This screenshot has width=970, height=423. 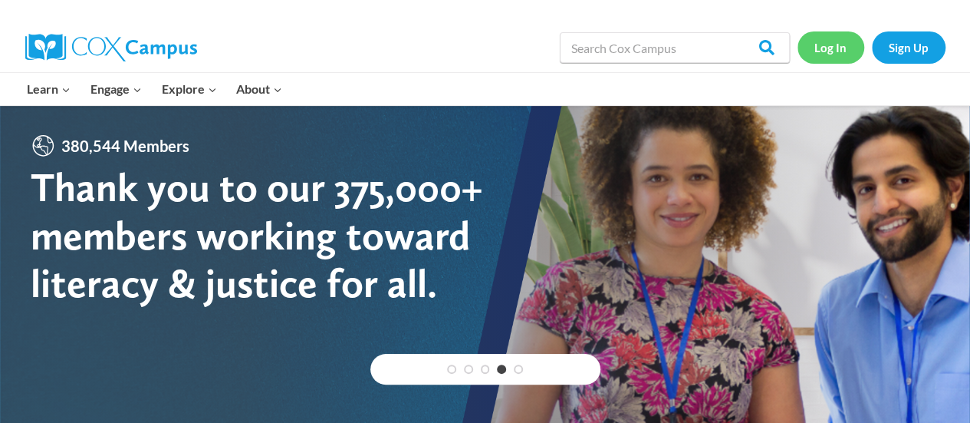 What do you see at coordinates (909, 47) in the screenshot?
I see `a: Sign Up` at bounding box center [909, 47].